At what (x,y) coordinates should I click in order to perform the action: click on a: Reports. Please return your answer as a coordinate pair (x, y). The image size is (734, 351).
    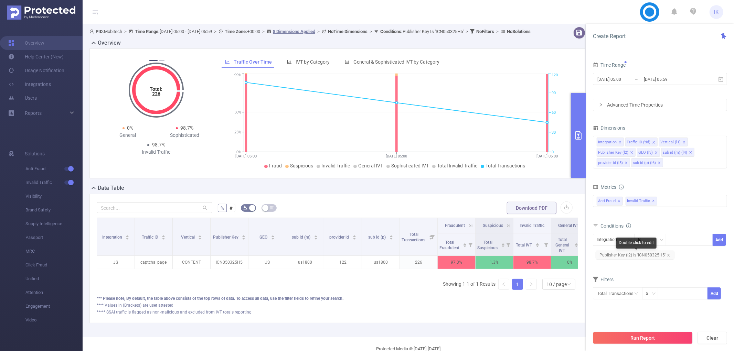
    Looking at the image, I should click on (33, 113).